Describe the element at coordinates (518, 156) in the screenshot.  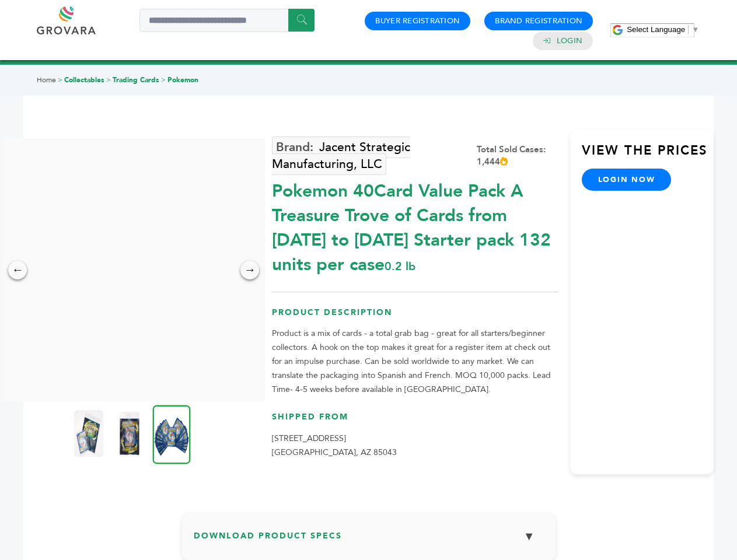
I see `div: Total Sold Cases: 1,444` at that location.